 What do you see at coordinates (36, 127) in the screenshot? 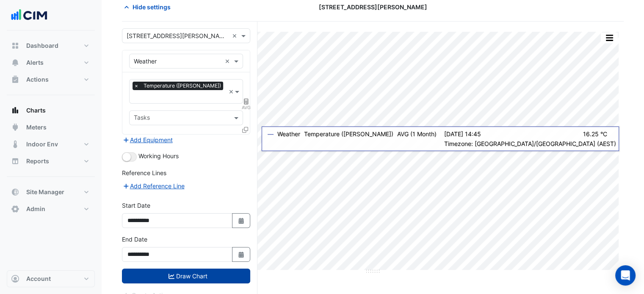
I see `span: Meters` at bounding box center [36, 127].